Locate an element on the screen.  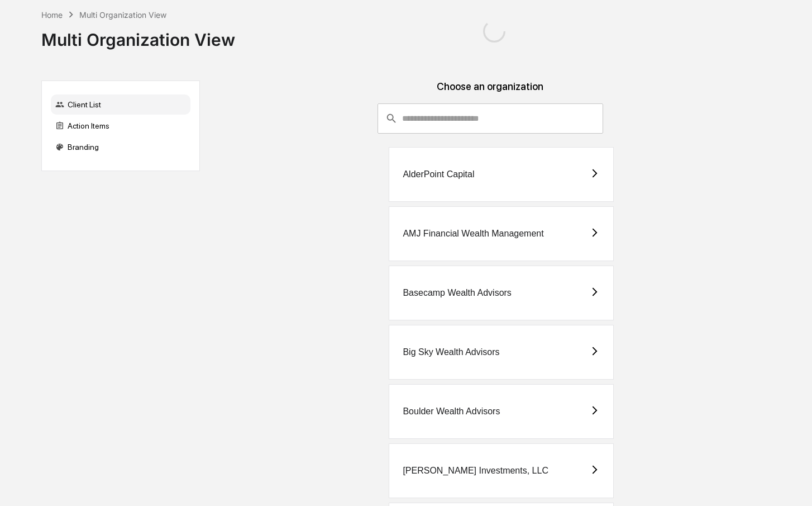
div: Action Items is located at coordinates (121, 126).